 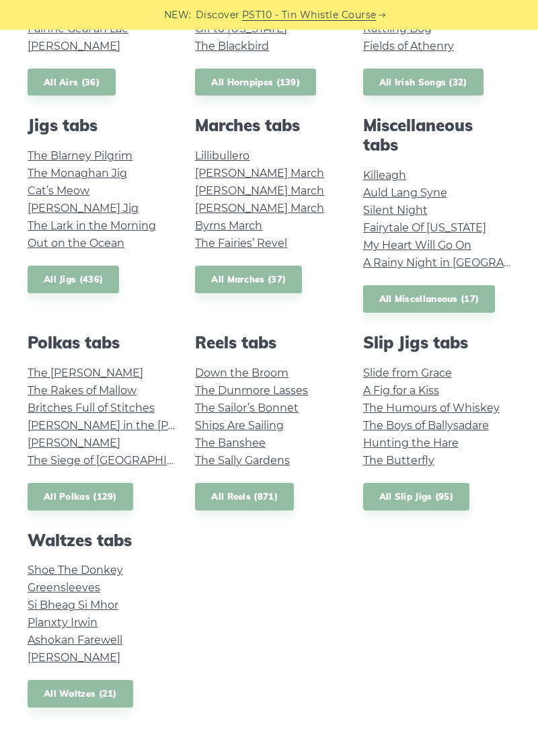 I want to click on a: The Blarney Pilgrim, so click(x=80, y=155).